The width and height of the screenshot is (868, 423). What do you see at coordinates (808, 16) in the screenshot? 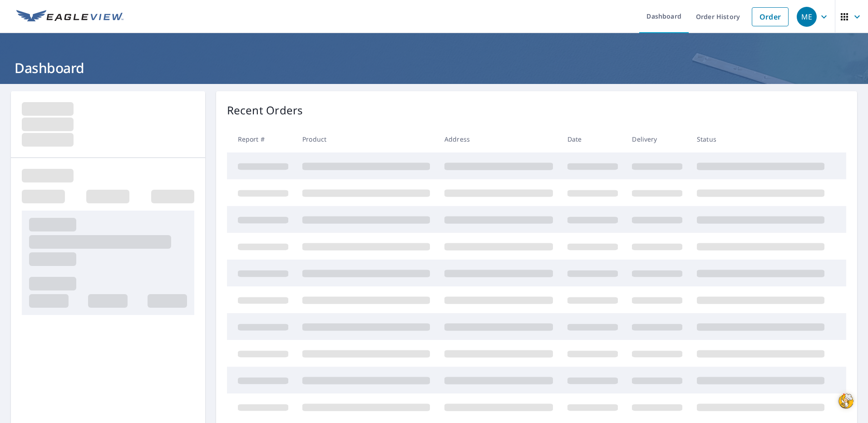
I see `div: ME` at bounding box center [808, 16].